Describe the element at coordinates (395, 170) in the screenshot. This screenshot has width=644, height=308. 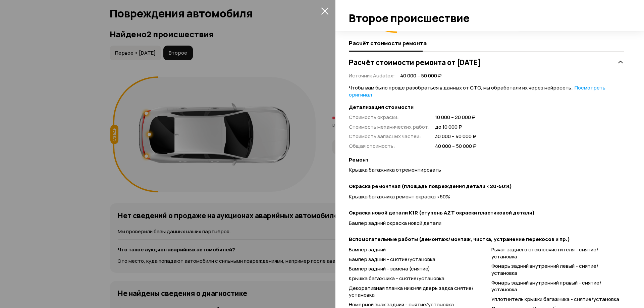
I see `span: Крышка багажника отремонтировать` at that location.